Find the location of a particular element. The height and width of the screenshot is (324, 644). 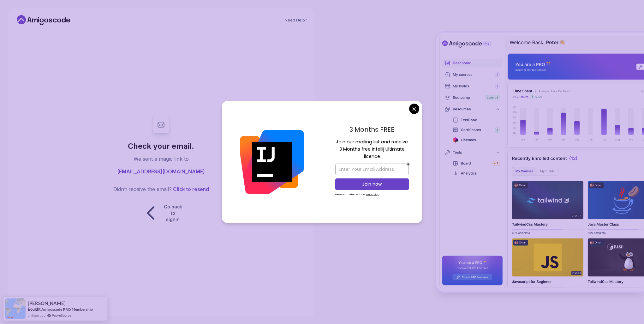

p: Go back to signin is located at coordinates (173, 213).